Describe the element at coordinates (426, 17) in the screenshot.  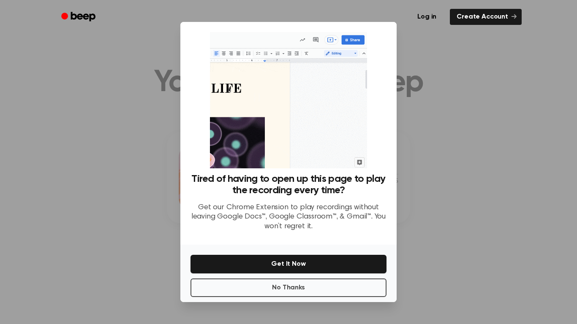
I see `a: Log in` at that location.